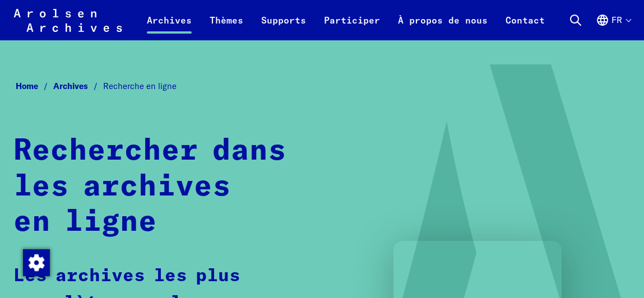 The image size is (644, 298). What do you see at coordinates (346, 20) in the screenshot?
I see `nav: Principal` at bounding box center [346, 20].